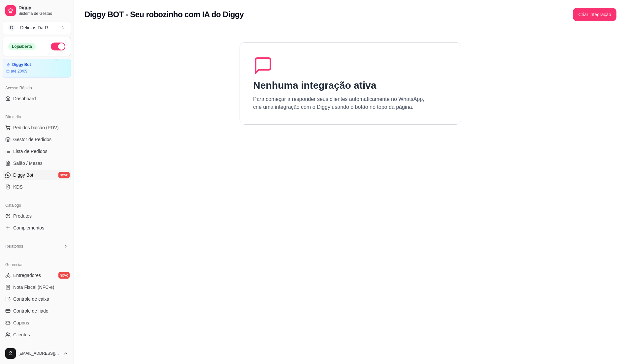 This screenshot has width=627, height=364. Describe the element at coordinates (37, 311) in the screenshot. I see `a: Controle de fiado` at that location.